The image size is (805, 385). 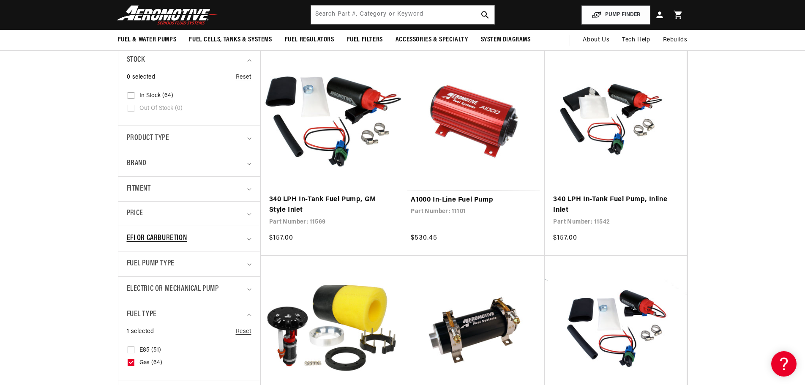 What do you see at coordinates (147, 40) in the screenshot?
I see `span: Fuel & Water Pumps` at bounding box center [147, 40].